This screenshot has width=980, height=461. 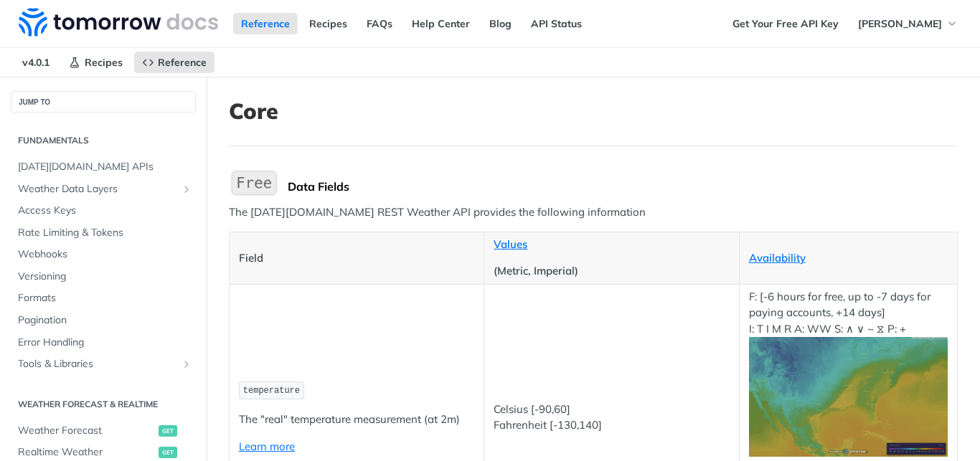 I want to click on span: Versioning, so click(x=105, y=276).